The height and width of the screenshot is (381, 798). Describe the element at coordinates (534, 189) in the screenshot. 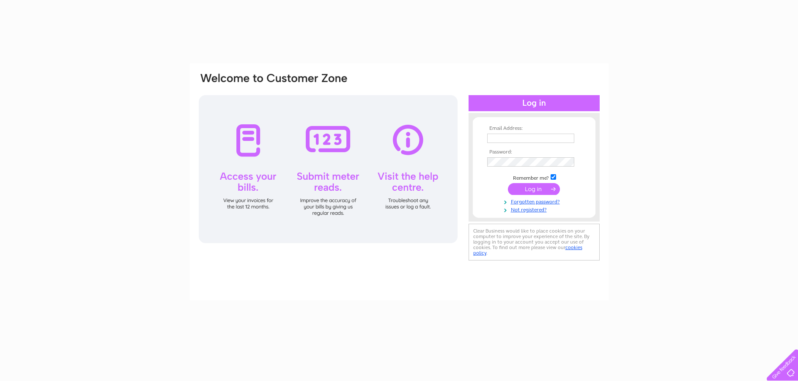

I see `input: Submit` at that location.